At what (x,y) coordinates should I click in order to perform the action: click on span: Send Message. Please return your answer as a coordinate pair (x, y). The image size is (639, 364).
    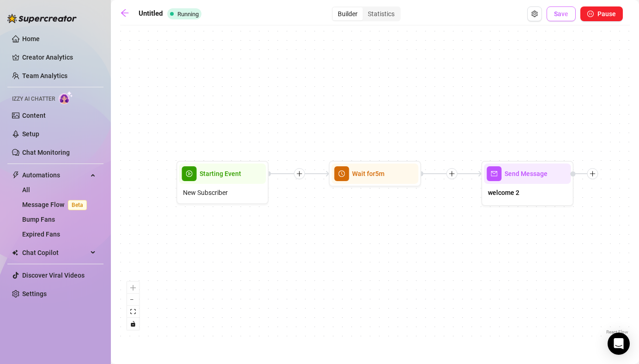
    Looking at the image, I should click on (526, 173).